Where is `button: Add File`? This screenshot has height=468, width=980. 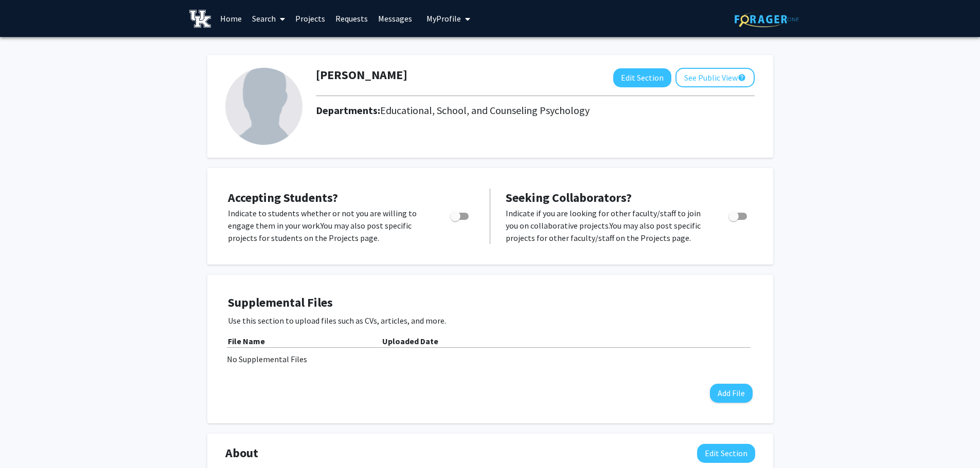
button: Add File is located at coordinates (732, 394).